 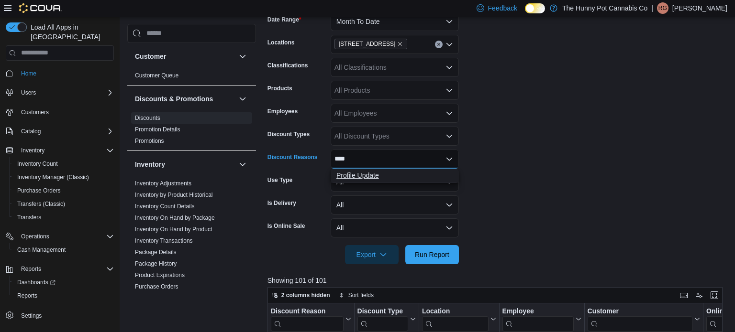 What do you see at coordinates (525, 13) in the screenshot?
I see `span: Dark Mode` at bounding box center [525, 13].